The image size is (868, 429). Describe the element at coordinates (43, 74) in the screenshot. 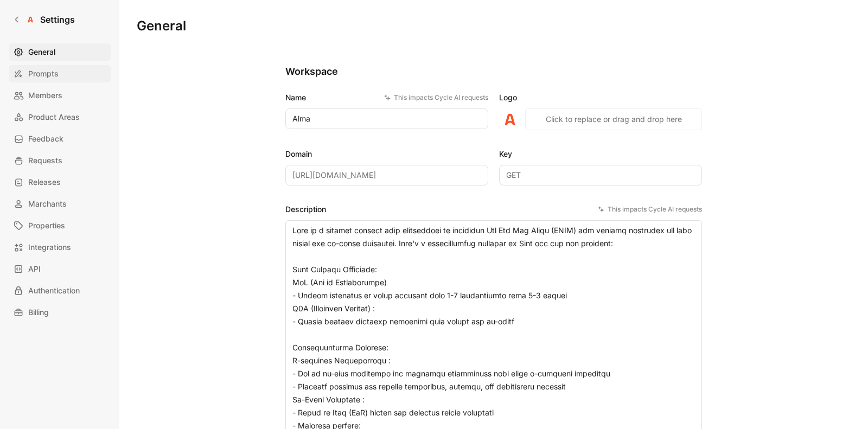

I see `span: Prompts` at that location.